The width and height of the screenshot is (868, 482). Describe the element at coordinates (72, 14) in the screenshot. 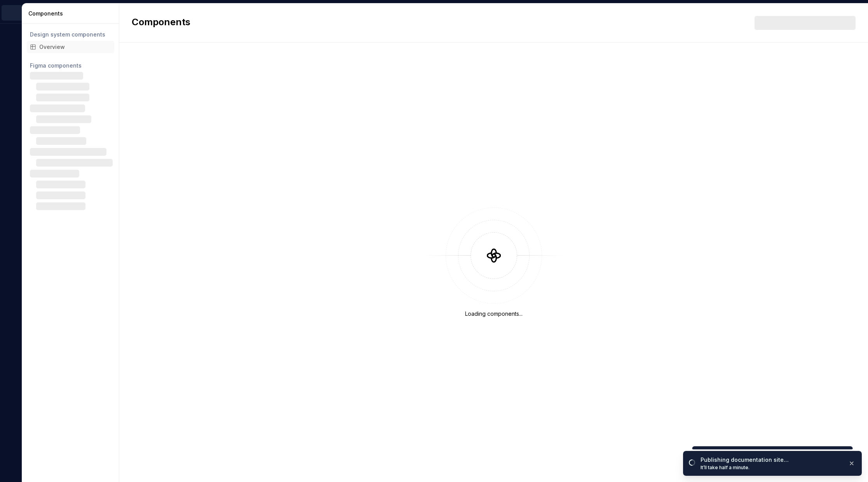

I see `div: Components` at that location.